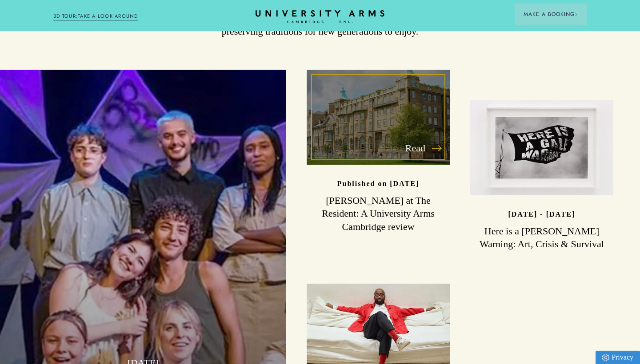 This screenshot has height=364, width=640. What do you see at coordinates (320, 17) in the screenshot?
I see `a: Home` at bounding box center [320, 17].